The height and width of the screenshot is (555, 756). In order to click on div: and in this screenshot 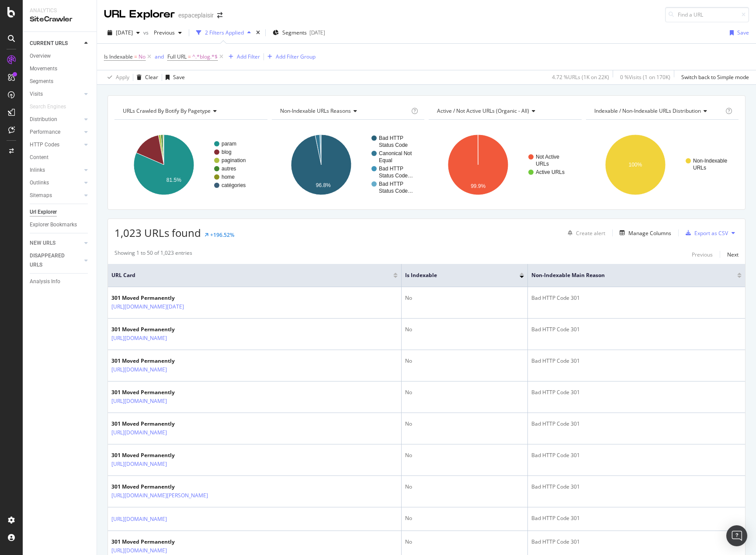, I will do `click(159, 56)`.